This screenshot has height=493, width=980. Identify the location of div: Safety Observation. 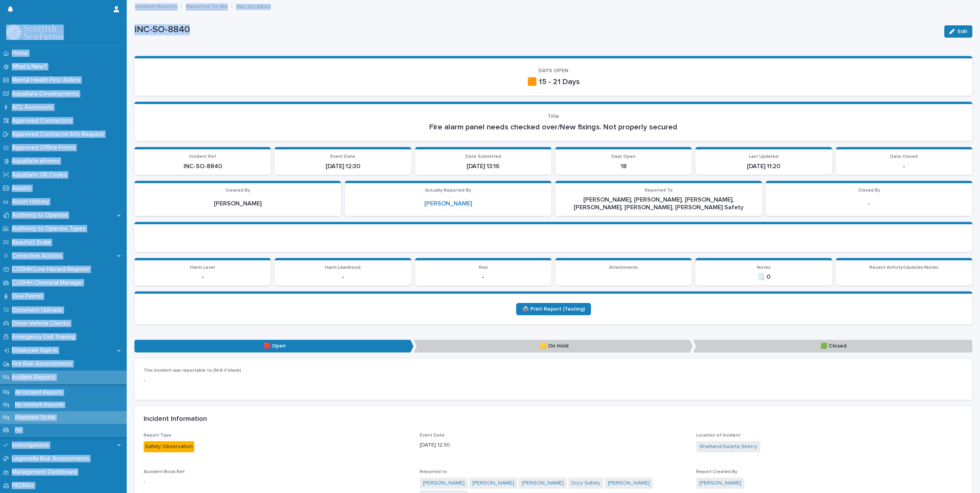
(169, 447).